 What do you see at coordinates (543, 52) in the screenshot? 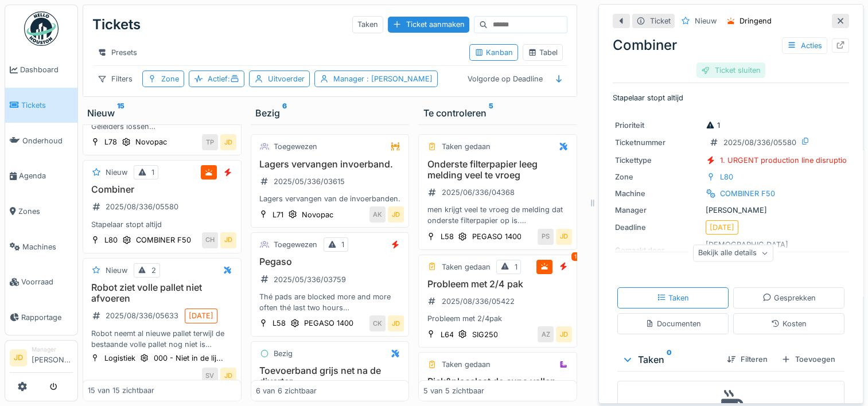
I see `div: Tabel` at bounding box center [543, 52].